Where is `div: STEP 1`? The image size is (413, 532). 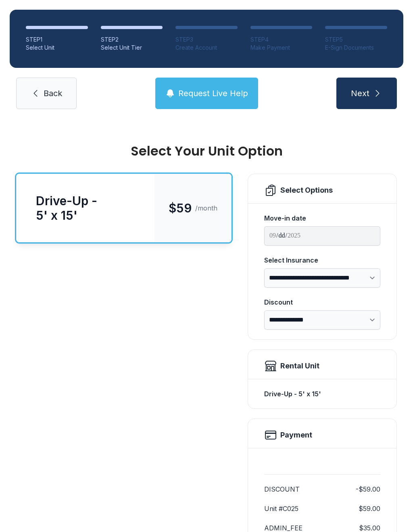
div: STEP 1 is located at coordinates (57, 40).